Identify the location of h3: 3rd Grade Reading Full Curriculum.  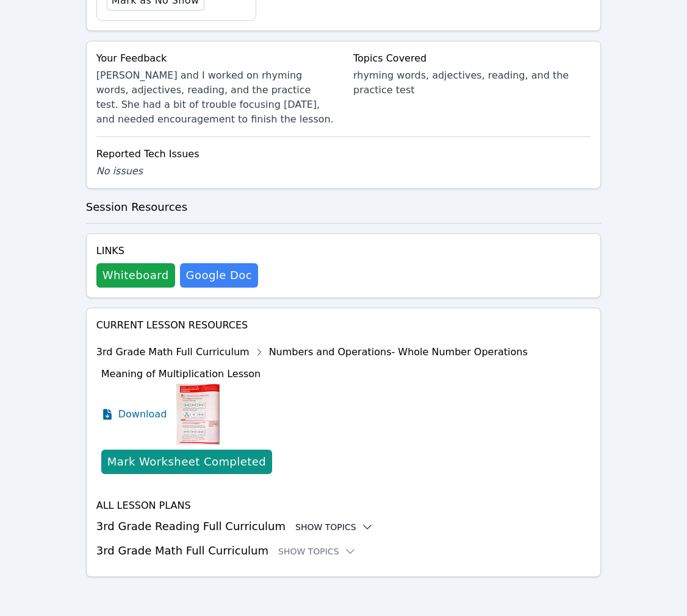
(344, 526).